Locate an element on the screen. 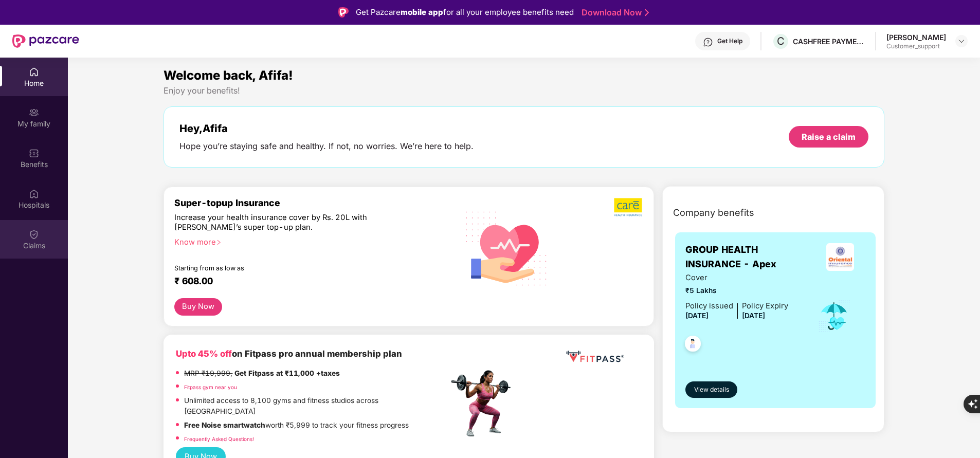 This screenshot has height=458, width=980. div: Get Pazcare for all your employee benefits need is located at coordinates (465, 13).